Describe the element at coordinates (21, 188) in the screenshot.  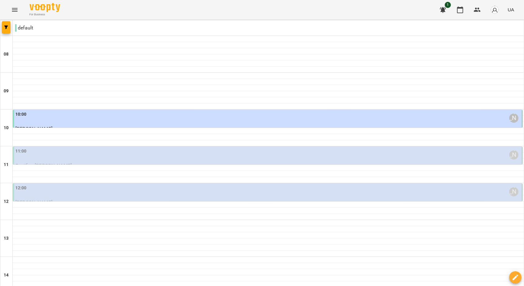
I see `label: 12:00` at that location.